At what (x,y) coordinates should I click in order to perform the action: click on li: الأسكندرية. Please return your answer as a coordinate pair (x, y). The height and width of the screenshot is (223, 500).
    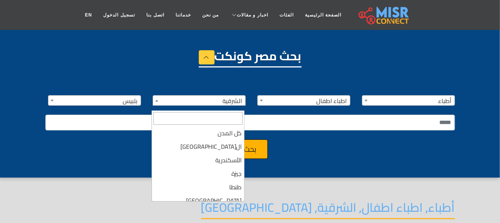
    Looking at the image, I should click on (198, 160).